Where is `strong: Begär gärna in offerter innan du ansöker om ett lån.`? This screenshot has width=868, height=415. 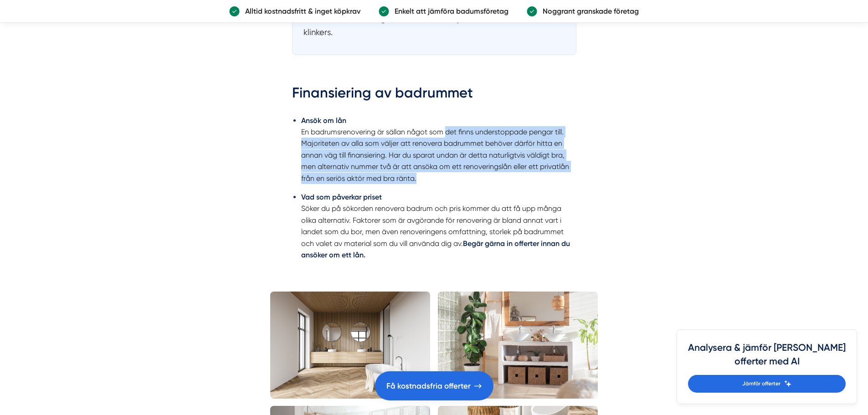
strong: Begär gärna in offerter innan du ansöker om ett lån. is located at coordinates (436, 249).